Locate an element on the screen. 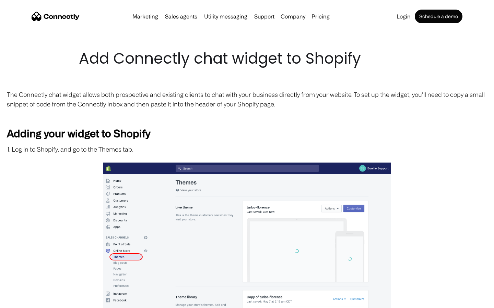 This screenshot has height=308, width=494. ul: Language list is located at coordinates (27, 301).